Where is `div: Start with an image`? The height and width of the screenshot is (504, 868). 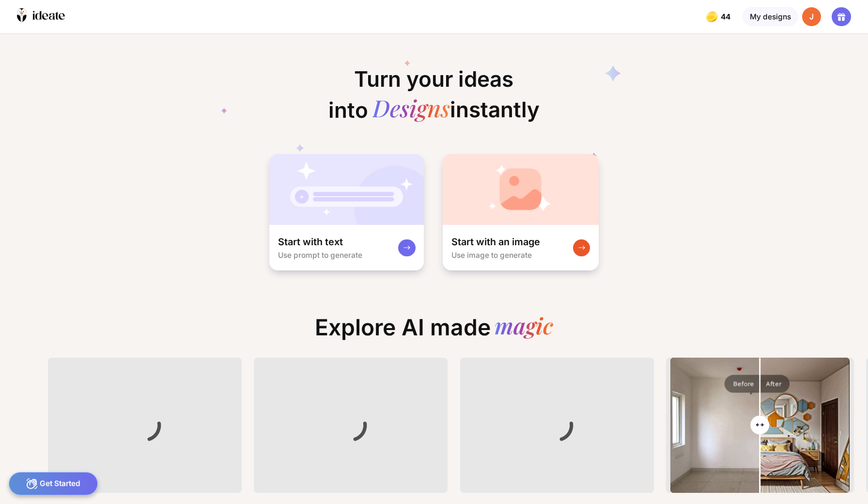 div: Start with an image is located at coordinates (496, 242).